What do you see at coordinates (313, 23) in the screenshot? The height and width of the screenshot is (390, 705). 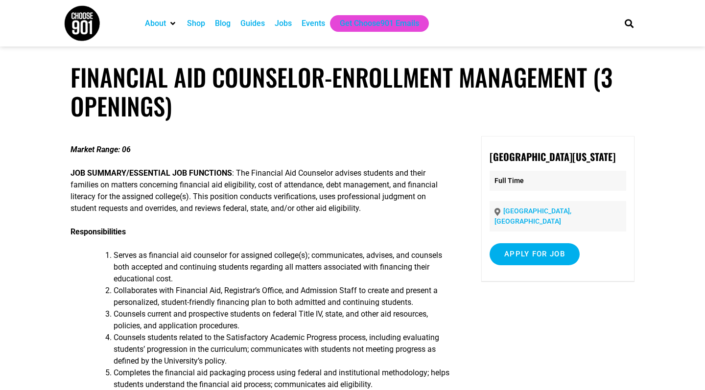 I see `div: Events` at bounding box center [313, 23].